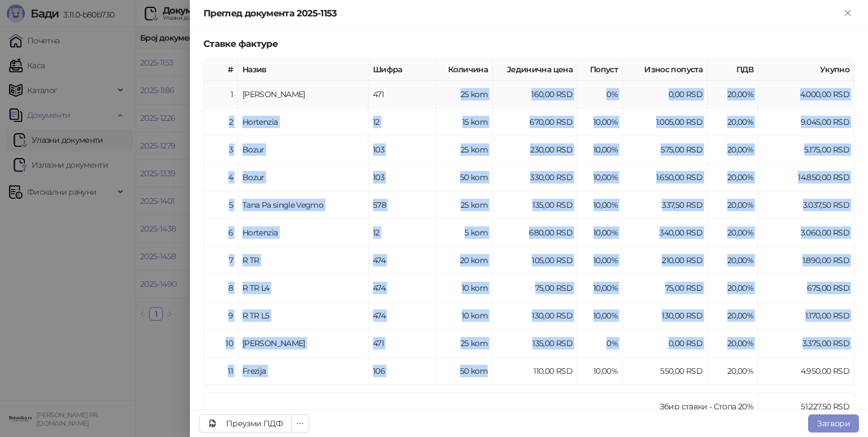  Describe the element at coordinates (665, 178) in the screenshot. I see `td: 1.650,00 RSD` at that location.